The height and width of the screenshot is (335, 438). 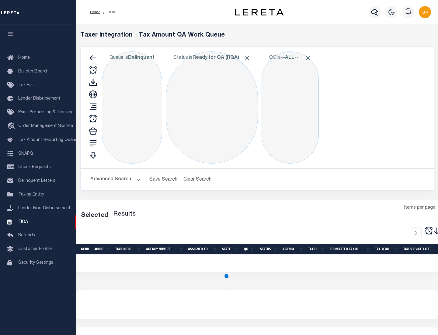 What do you see at coordinates (259, 12) in the screenshot?
I see `img: logo-dark.svg` at bounding box center [259, 12].